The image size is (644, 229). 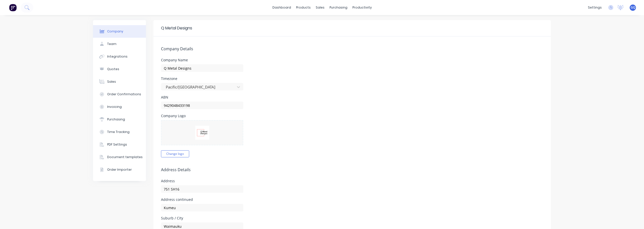 I want to click on button: Time Tracking, so click(x=120, y=132).